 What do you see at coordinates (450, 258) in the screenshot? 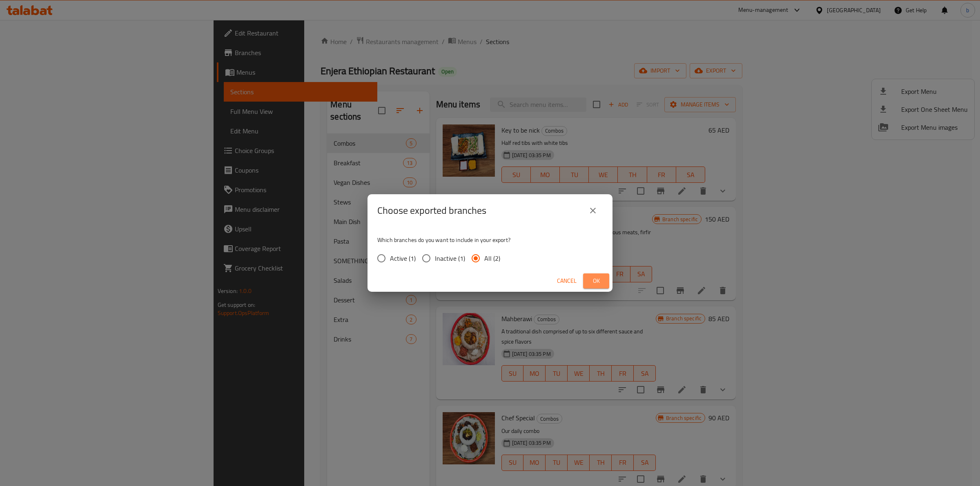
I see `span: Inactive (1)` at bounding box center [450, 258].